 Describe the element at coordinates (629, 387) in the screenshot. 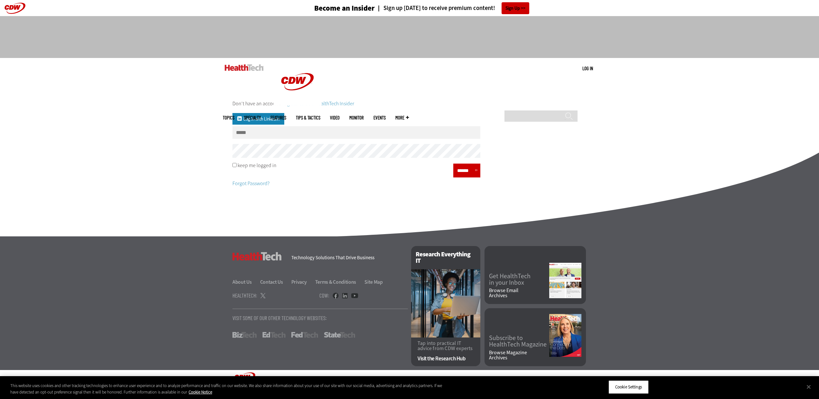

I see `button: Cookie Settings` at that location.